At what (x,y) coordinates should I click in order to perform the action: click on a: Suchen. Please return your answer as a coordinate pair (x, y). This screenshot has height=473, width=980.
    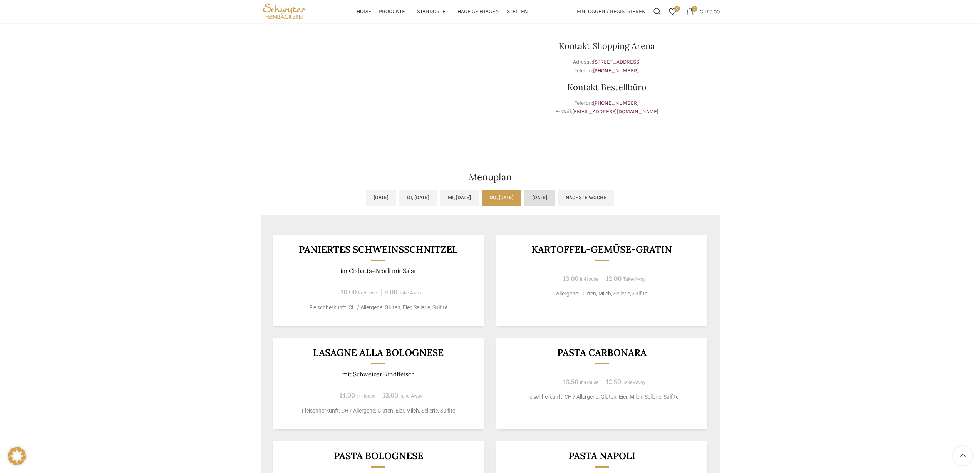
    Looking at the image, I should click on (657, 12).